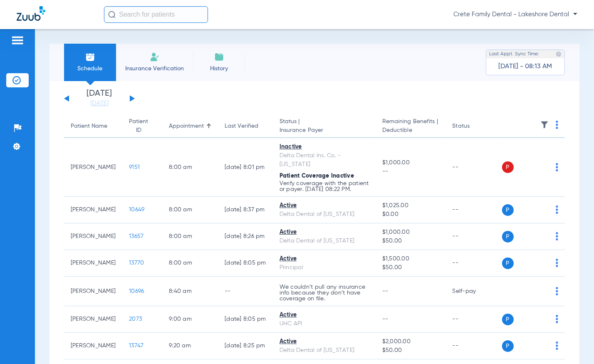 The height and width of the screenshot is (364, 594). Describe the element at coordinates (135, 319) in the screenshot. I see `span: 2073` at that location.